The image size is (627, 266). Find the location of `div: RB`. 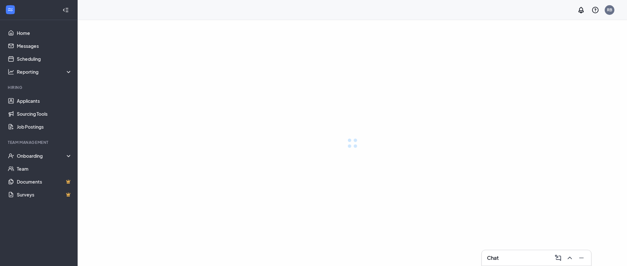

div: RB is located at coordinates (609, 10).